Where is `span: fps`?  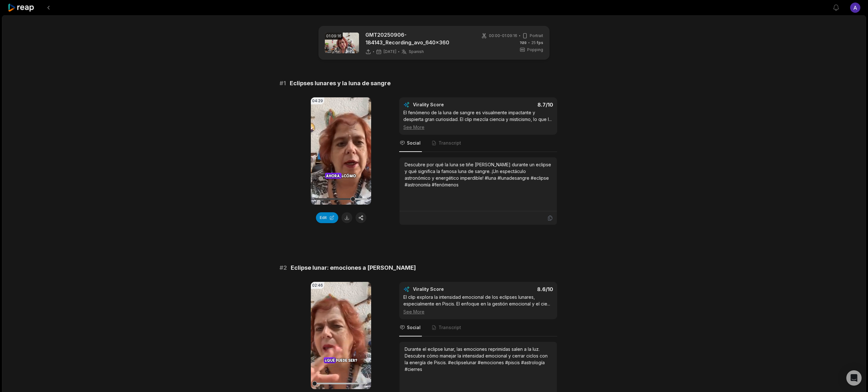
span: fps is located at coordinates (540, 43).